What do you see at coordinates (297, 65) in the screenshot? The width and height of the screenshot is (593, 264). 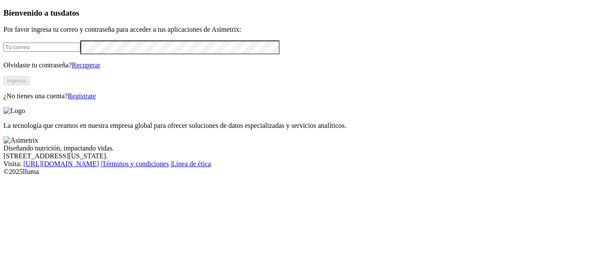 I see `p: Olvidaste tu contraseña?` at bounding box center [297, 65].